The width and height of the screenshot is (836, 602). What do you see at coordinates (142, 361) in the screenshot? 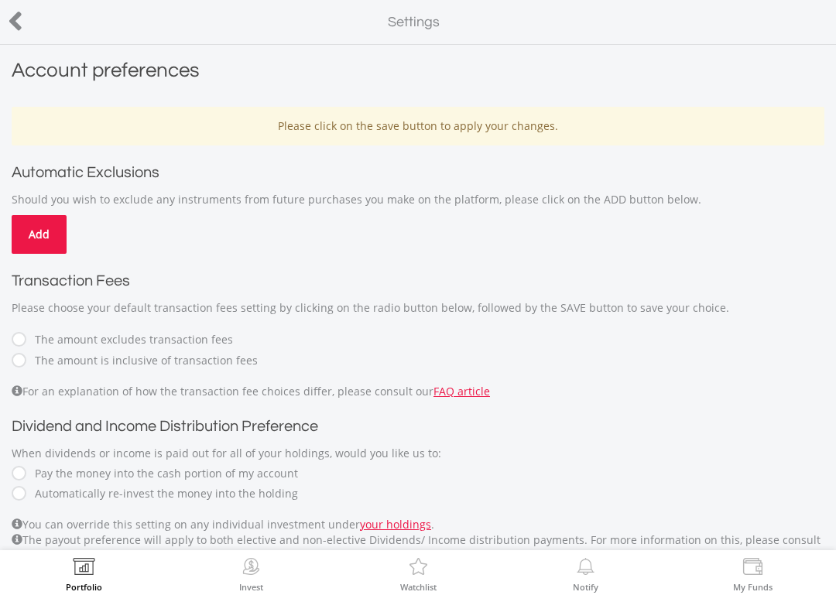
I see `label: The amount is inclusive of transaction fees` at bounding box center [142, 361].